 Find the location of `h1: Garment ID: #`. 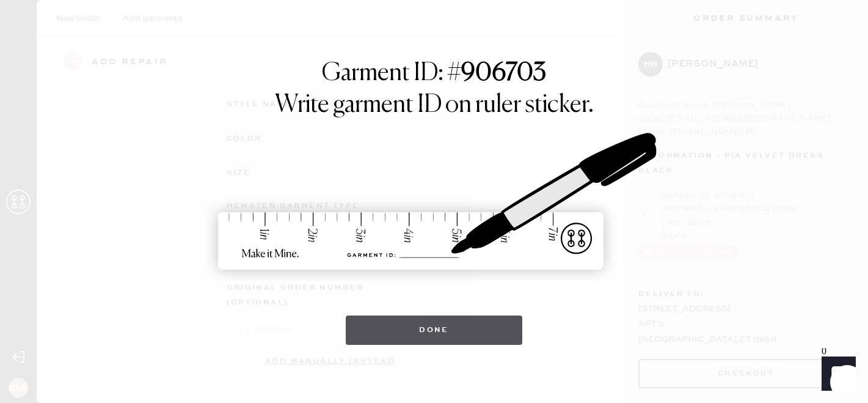

h1: Garment ID: # is located at coordinates (434, 75).